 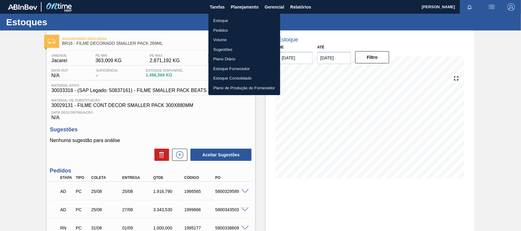 What do you see at coordinates (244, 31) in the screenshot?
I see `a: Pedidos` at bounding box center [244, 31].